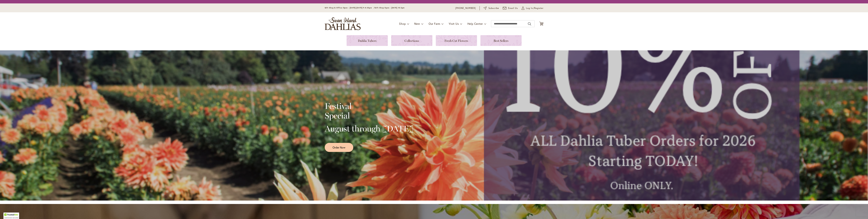 This screenshot has width=868, height=219. I want to click on span: Our Farm, so click(434, 23).